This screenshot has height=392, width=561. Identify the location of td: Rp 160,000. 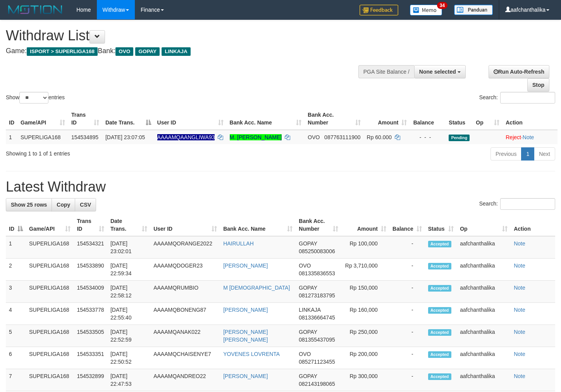
(366, 313).